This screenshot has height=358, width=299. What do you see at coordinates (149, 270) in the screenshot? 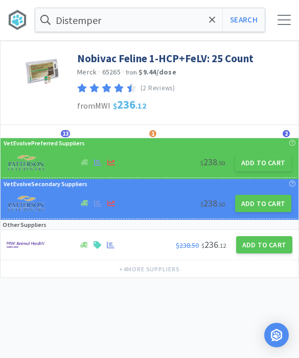
I see `button: +4more suppliers` at bounding box center [149, 270].